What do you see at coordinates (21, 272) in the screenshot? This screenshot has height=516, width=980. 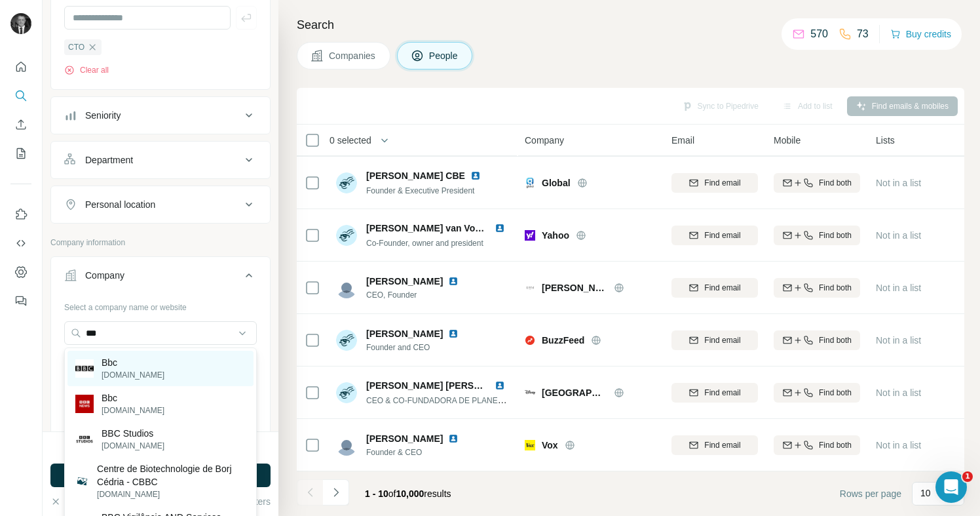 I see `button: Dashboard` at bounding box center [21, 272].